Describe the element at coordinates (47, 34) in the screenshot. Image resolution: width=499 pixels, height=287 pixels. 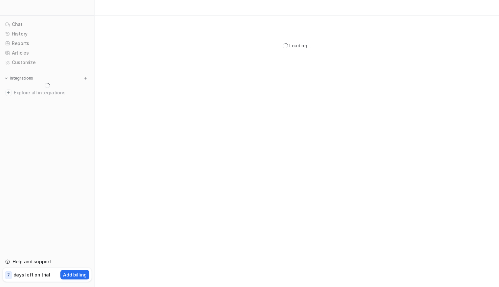
I see `a: History` at that location.